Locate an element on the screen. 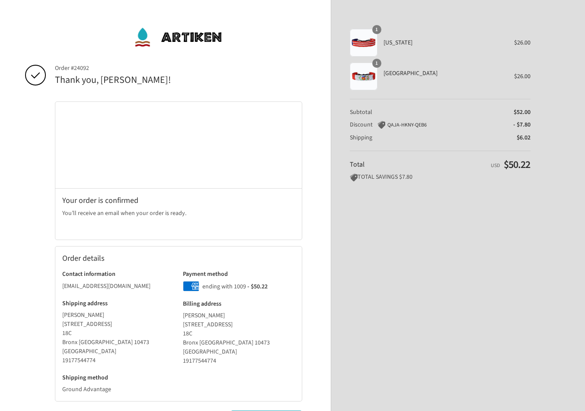 The image size is (585, 411). img: Puerto Rico is located at coordinates (363, 43).